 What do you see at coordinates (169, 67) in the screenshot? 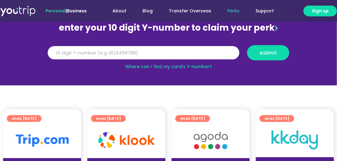
I see `a: Where can I find my card’s Y-number?` at bounding box center [169, 67].